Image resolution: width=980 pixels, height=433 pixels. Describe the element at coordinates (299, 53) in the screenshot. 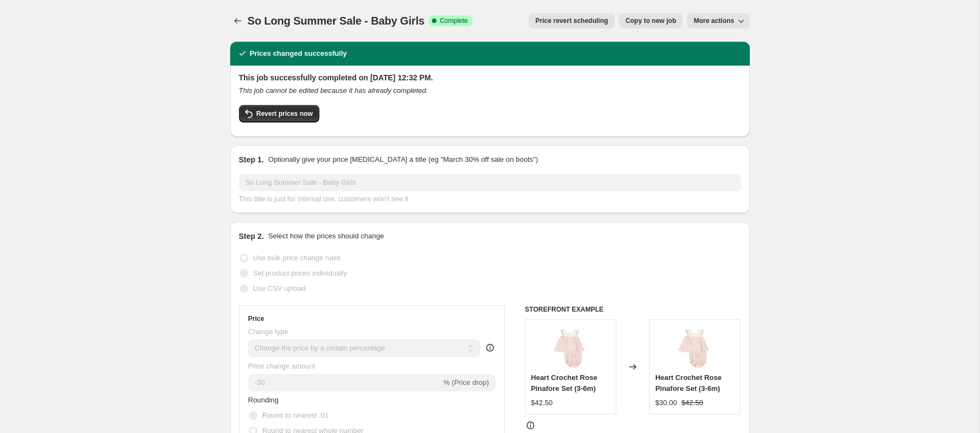

I see `h2: Prices changed successfully` at that location.